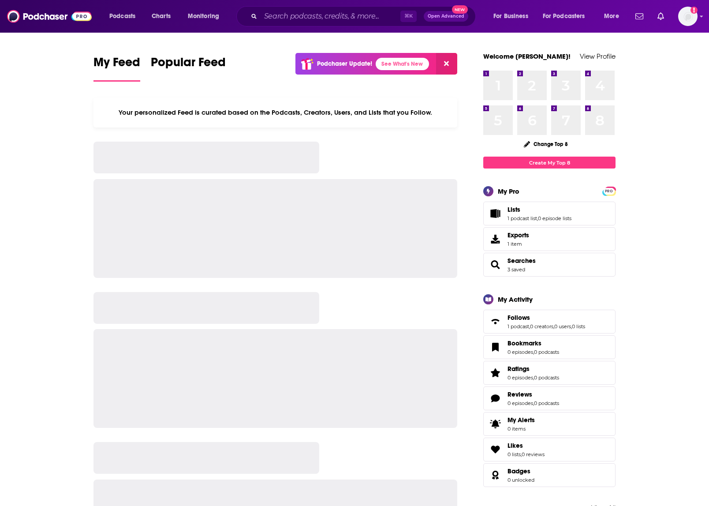  I want to click on a: 0 reviews, so click(533, 454).